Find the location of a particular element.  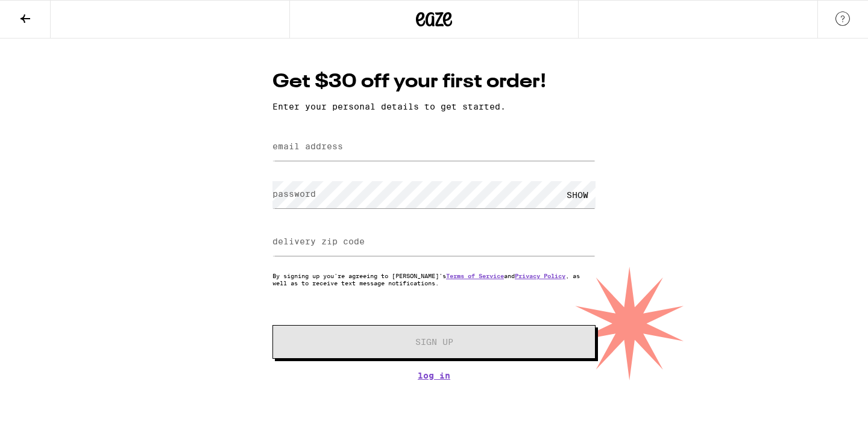

div: SHOW is located at coordinates (577, 194).